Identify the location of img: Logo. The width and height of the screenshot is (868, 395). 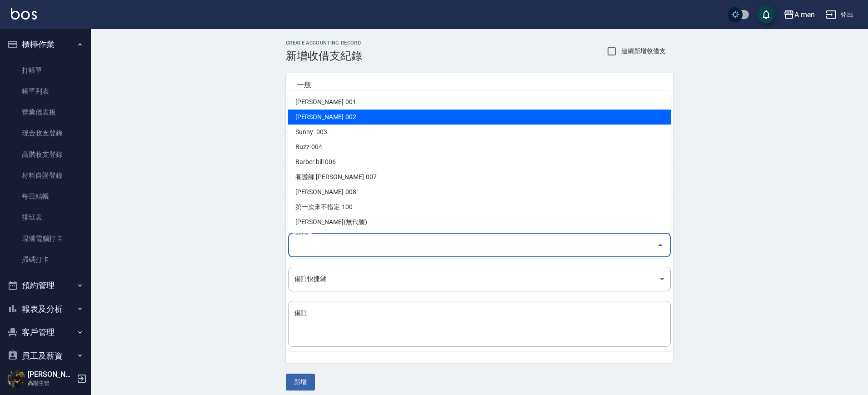
(24, 13).